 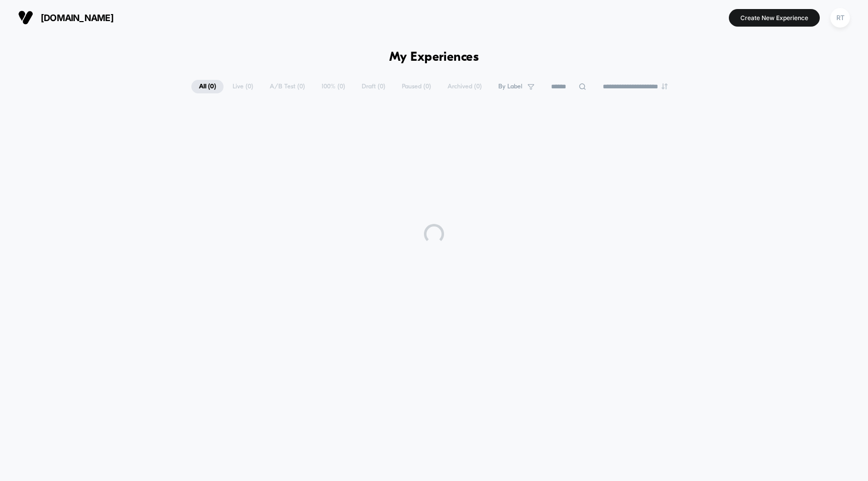 I want to click on button: RT, so click(x=840, y=18).